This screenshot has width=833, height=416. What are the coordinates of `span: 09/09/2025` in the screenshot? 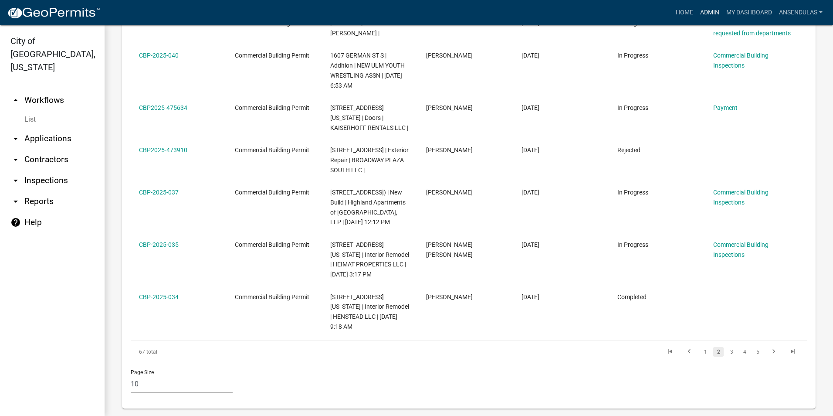 It's located at (530, 108).